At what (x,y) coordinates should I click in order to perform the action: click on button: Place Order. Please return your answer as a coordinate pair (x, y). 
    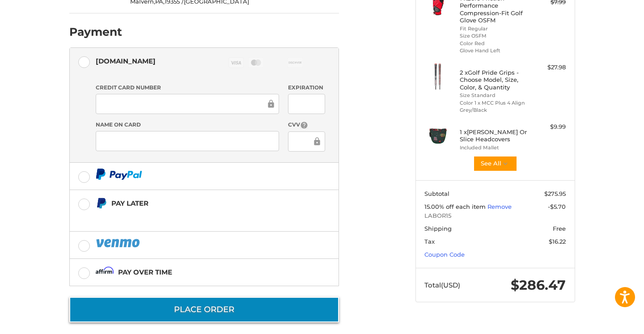
    Looking at the image, I should click on (204, 310).